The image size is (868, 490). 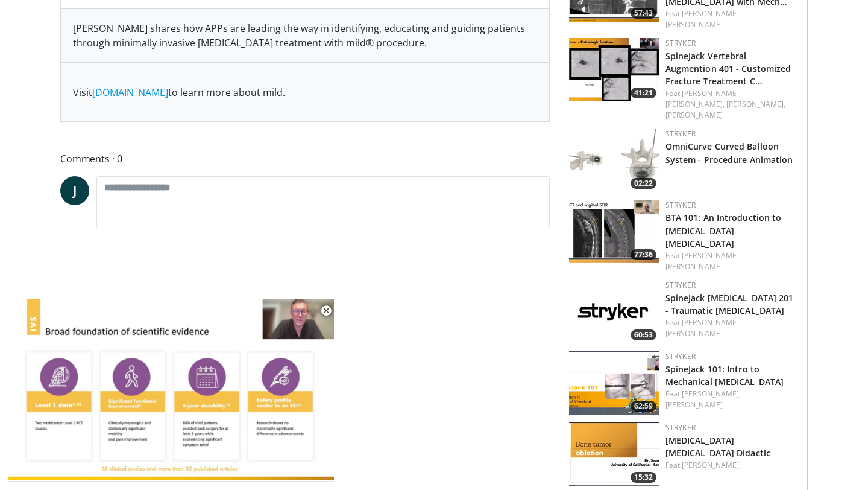 What do you see at coordinates (643, 406) in the screenshot?
I see `span: 62:59` at bounding box center [643, 406].